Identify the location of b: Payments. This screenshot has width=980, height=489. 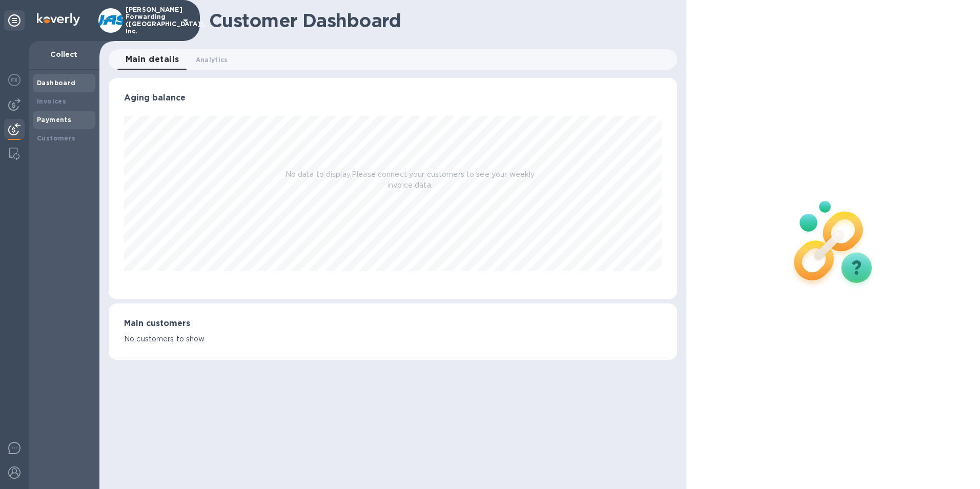
(54, 119).